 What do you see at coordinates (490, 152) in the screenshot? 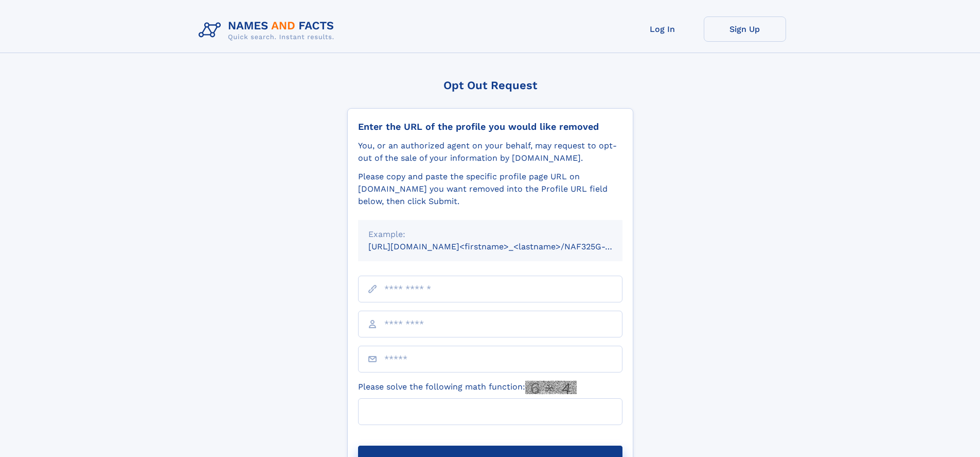
I see `div: You, or an authorized agent on your behalf, may request to opt-out of the sale of your informatio...` at bounding box center [490, 152].